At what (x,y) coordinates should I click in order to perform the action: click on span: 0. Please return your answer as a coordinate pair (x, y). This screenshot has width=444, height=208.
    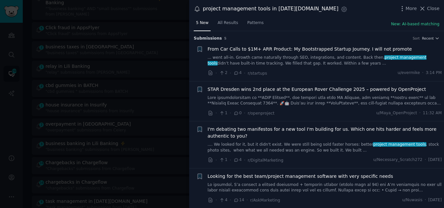
    Looking at the image, I should click on (237, 113).